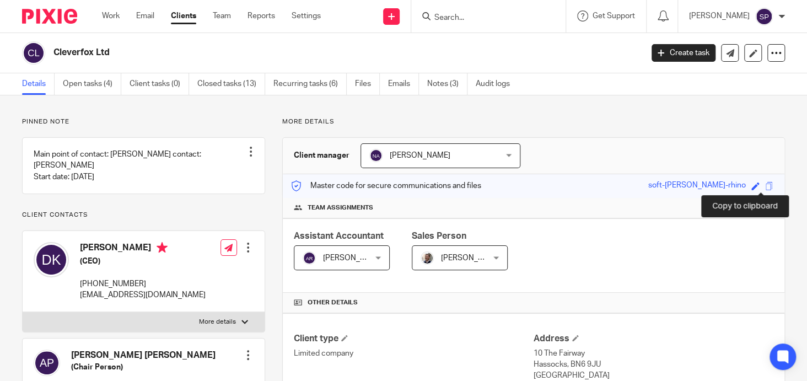 This screenshot has height=381, width=807. What do you see at coordinates (427, 258) in the screenshot?
I see `img: Matt%20Circle.png` at bounding box center [427, 258].